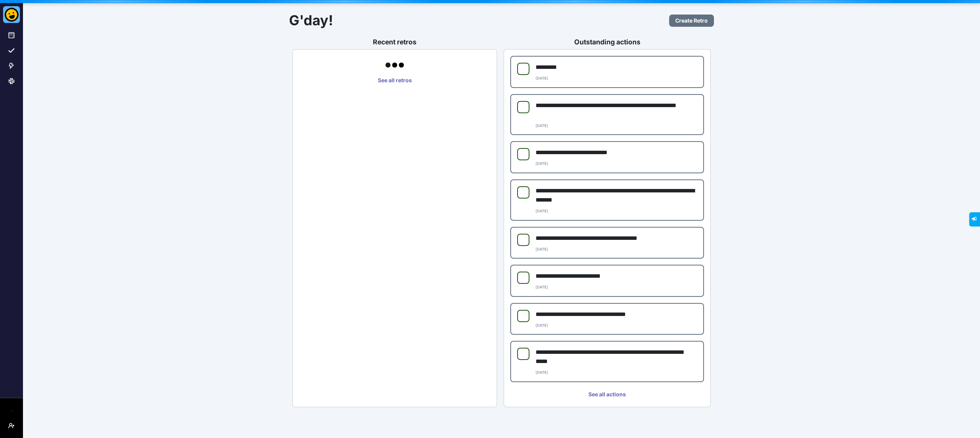 The image size is (980, 438). Describe the element at coordinates (12, 426) in the screenshot. I see `i: User menu` at that location.